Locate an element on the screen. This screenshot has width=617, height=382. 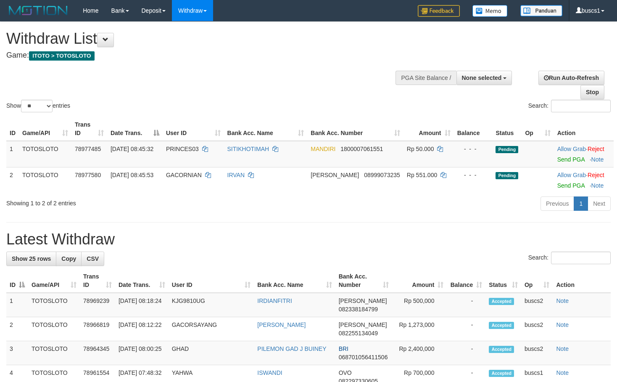
span: OVO is located at coordinates (345, 372).